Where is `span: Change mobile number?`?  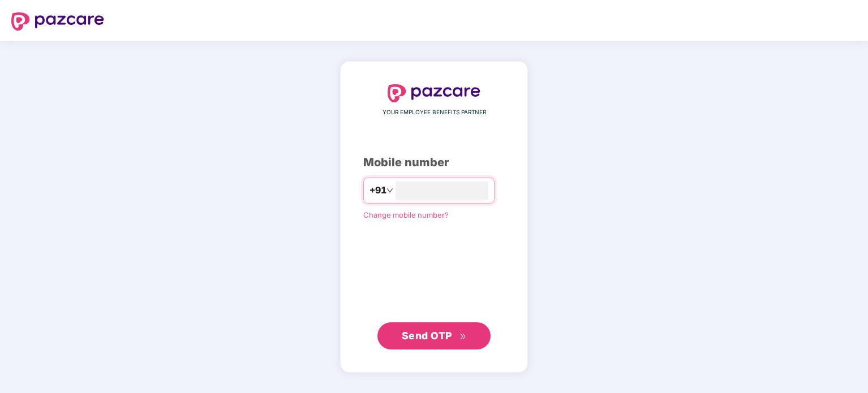
span: Change mobile number? is located at coordinates (406, 215).